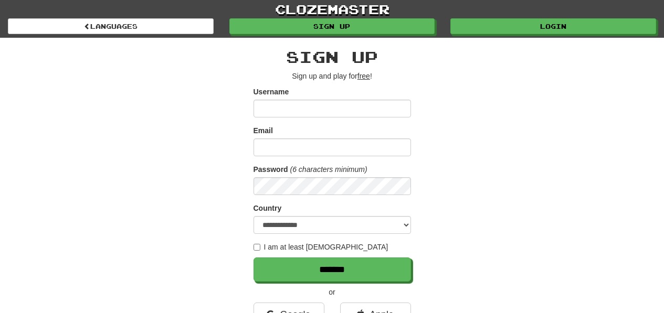 The height and width of the screenshot is (313, 664). Describe the element at coordinates (271, 170) in the screenshot. I see `label: Password` at that location.